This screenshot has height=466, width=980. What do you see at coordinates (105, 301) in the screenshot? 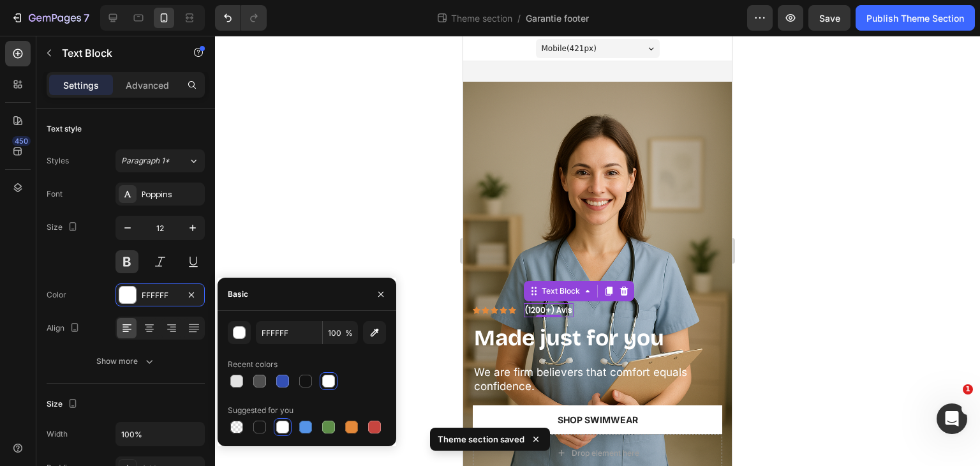
I see `strong: Made just for you` at bounding box center [105, 301].